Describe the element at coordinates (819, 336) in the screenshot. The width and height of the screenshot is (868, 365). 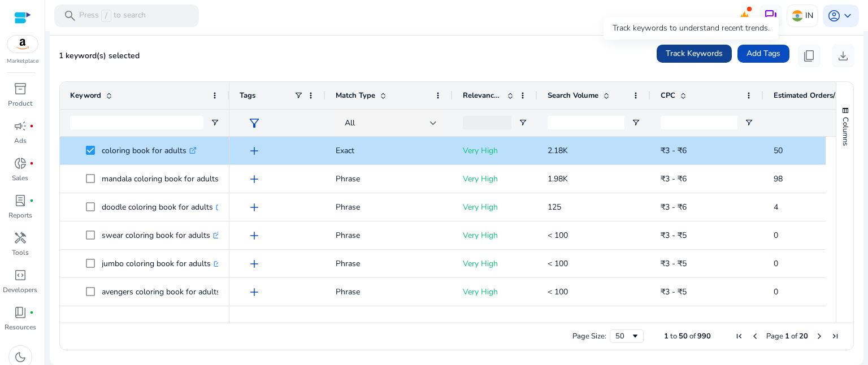
I see `div: Next Page` at that location.